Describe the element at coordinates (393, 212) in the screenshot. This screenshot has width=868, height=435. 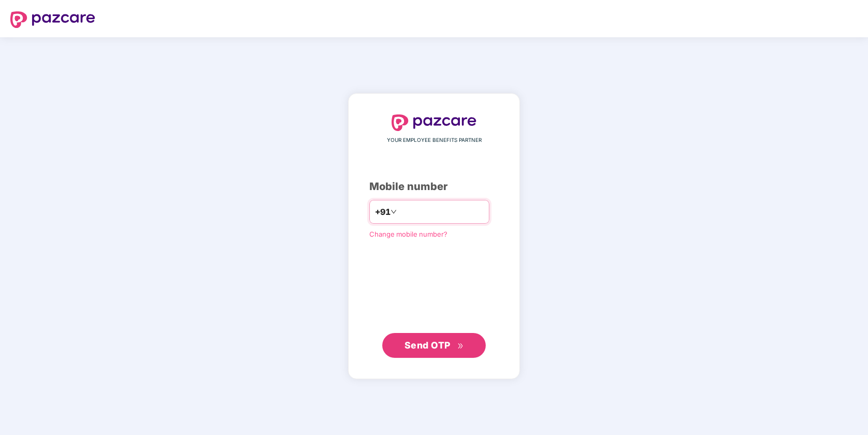
I see `span: down` at that location.